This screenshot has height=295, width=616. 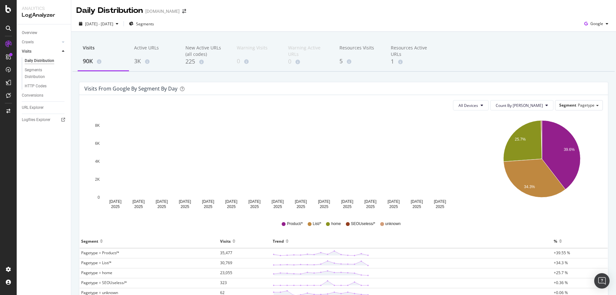 I want to click on div: HTTP Codes, so click(x=36, y=86).